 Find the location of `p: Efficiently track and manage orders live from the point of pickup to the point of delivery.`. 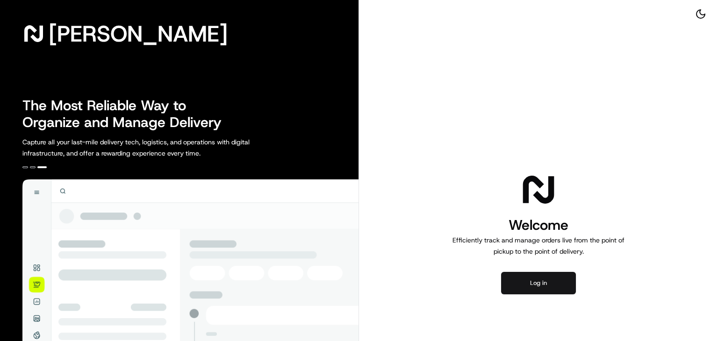

p: Efficiently track and manage orders live from the point of pickup to the point of delivery. is located at coordinates (539, 246).